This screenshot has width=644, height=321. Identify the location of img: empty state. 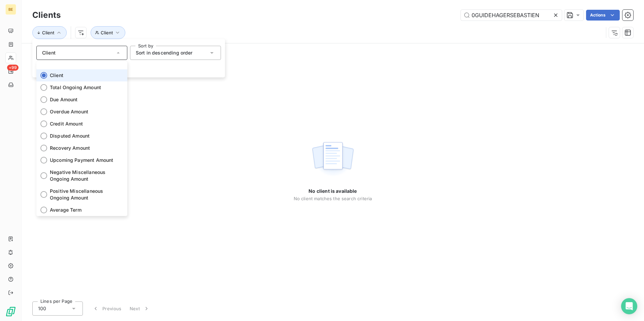
(332, 159).